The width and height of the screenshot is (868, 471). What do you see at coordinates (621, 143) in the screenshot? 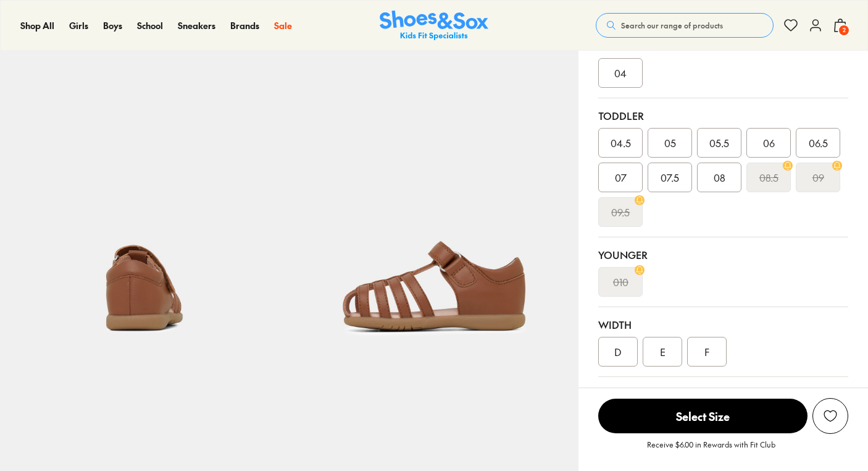
I see `span: 04.5` at bounding box center [621, 143].